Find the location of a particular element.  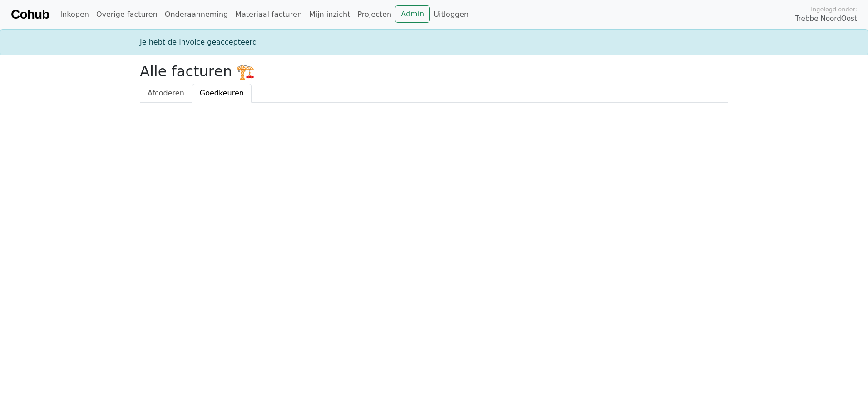

div: Je hebt de invoice geaccepteerd is located at coordinates (434, 43).